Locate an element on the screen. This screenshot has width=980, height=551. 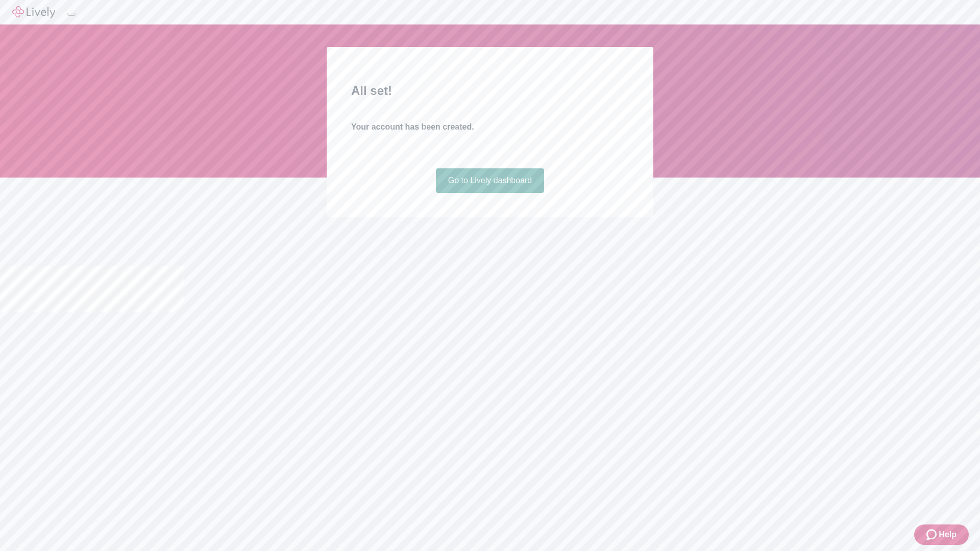
a: Go to Lively dashboard is located at coordinates (490, 181).